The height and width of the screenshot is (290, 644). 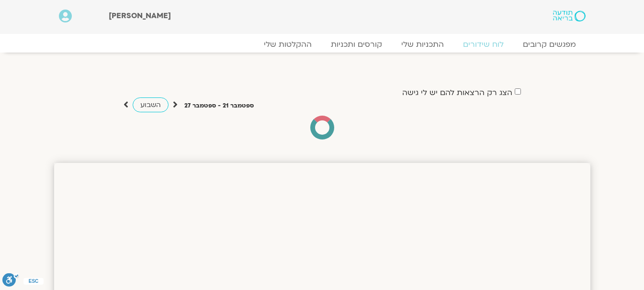 What do you see at coordinates (288, 44) in the screenshot?
I see `a: ההקלטות שלי` at bounding box center [288, 44].